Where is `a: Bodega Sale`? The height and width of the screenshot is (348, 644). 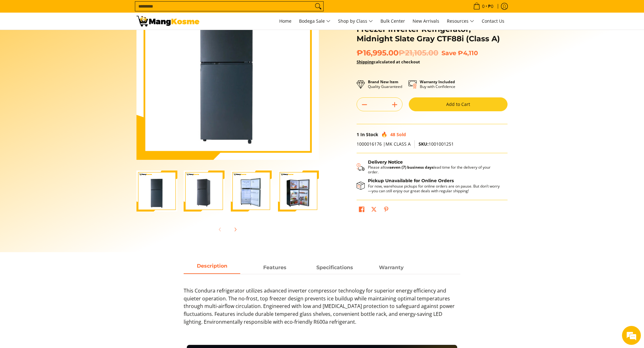 a: Bodega Sale is located at coordinates (315, 21).